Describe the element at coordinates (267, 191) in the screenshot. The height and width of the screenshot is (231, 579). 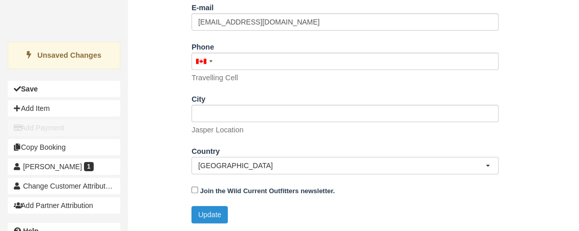
I see `strong: Join the Wild Current Outfitters newsletter.` at that location.